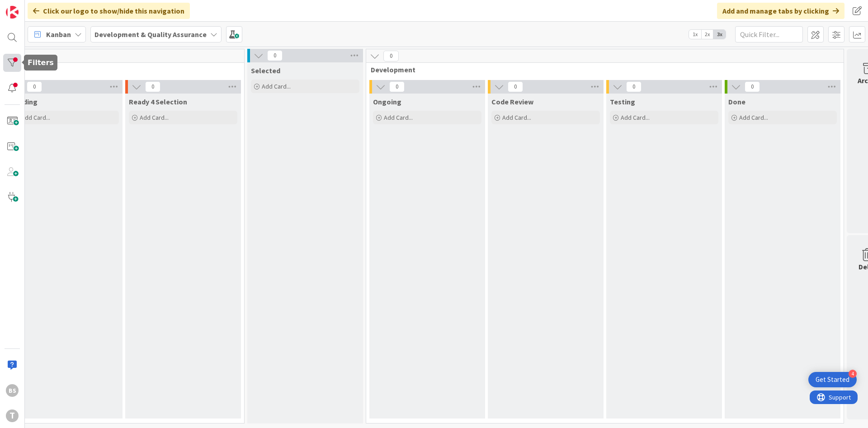 This screenshot has height=428, width=868. I want to click on h5: Filters, so click(41, 62).